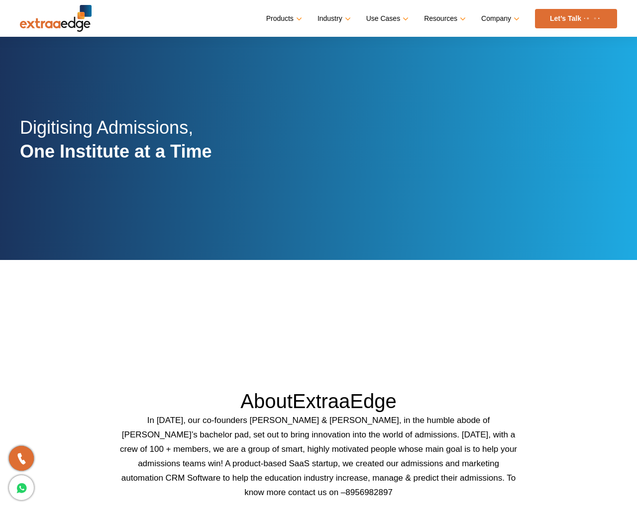  I want to click on a: Use Cases, so click(386, 18).